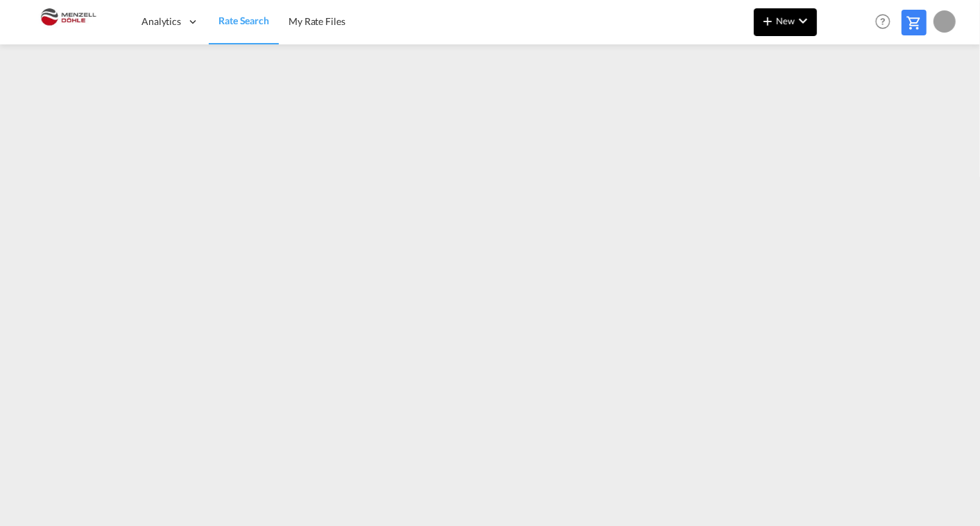 Image resolution: width=980 pixels, height=526 pixels. I want to click on img: 5c2b1670644e11efba44c1e626d722bd.JPG, so click(68, 22).